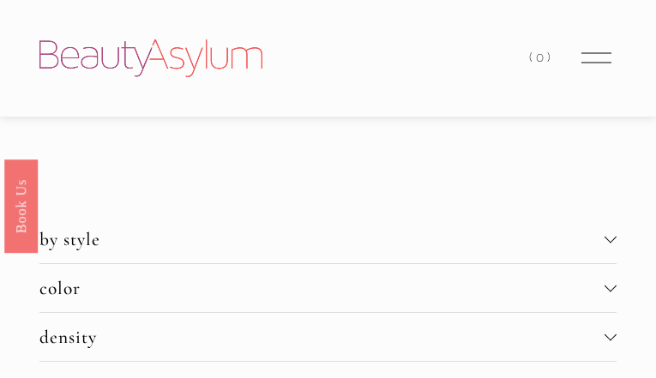 The width and height of the screenshot is (656, 378). What do you see at coordinates (322, 337) in the screenshot?
I see `span: density` at bounding box center [322, 337].